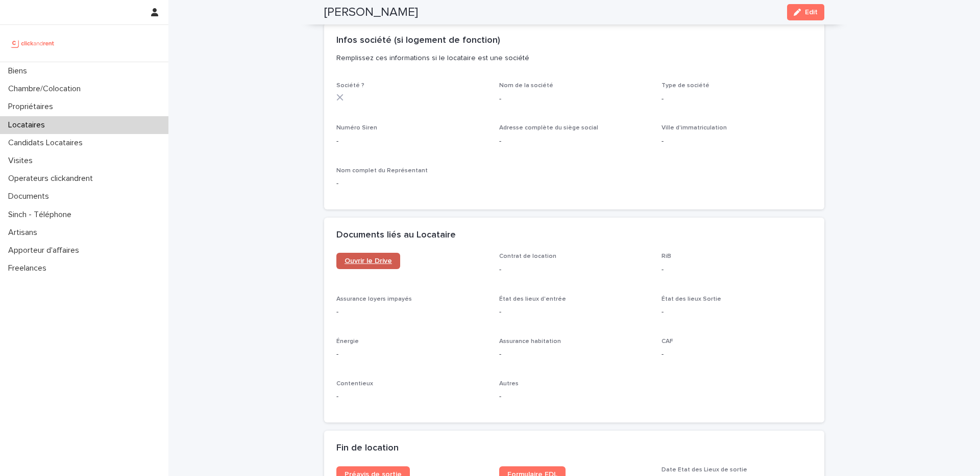  What do you see at coordinates (19, 71) in the screenshot?
I see `p: Biens` at bounding box center [19, 71].